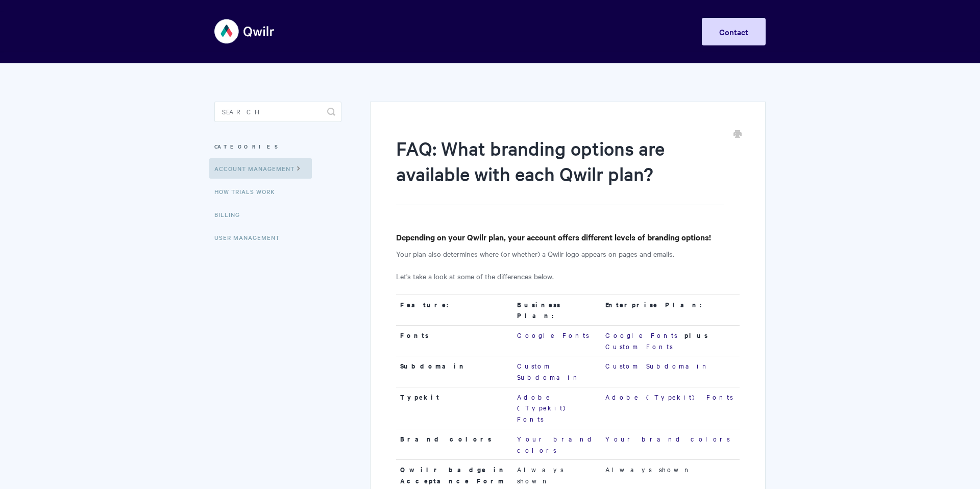 The height and width of the screenshot is (489, 980). Describe the element at coordinates (567, 237) in the screenshot. I see `h4: Depending on your Qwilr plan, your account offers different levels of branding options!` at that location.